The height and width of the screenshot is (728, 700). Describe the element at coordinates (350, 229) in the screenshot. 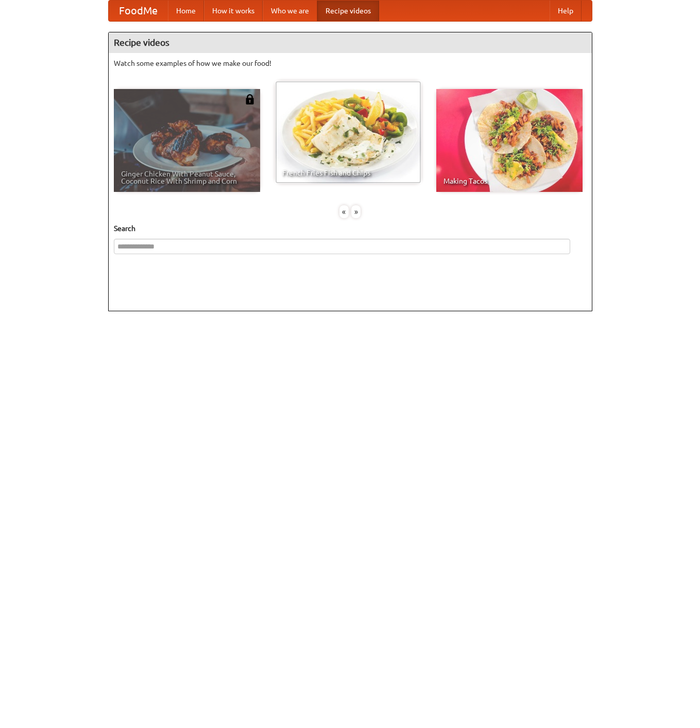

I see `h5: Search` at that location.